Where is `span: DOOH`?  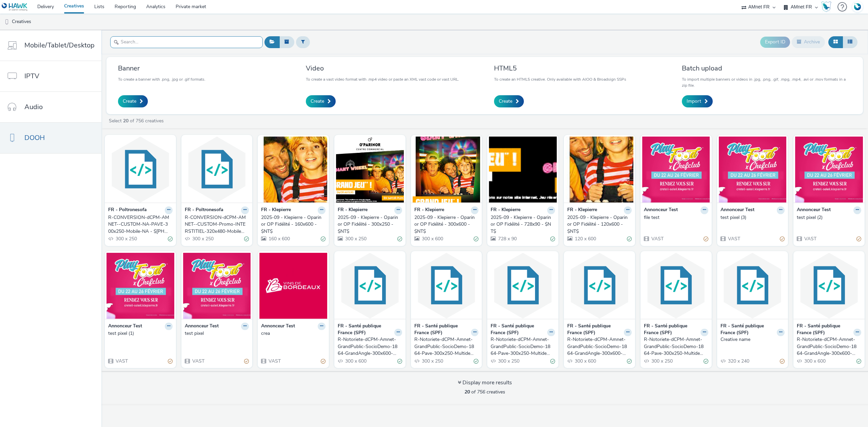 span: DOOH is located at coordinates (35, 138).